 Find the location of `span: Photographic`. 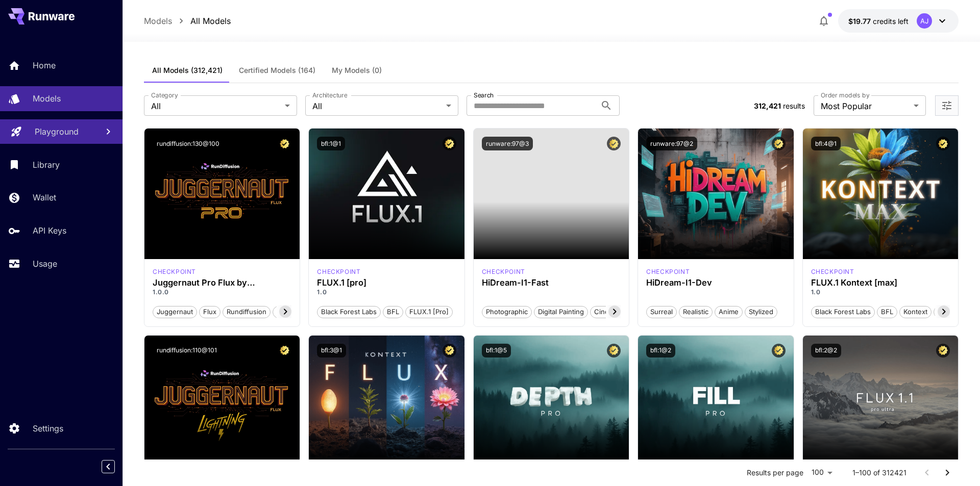

span: Photographic is located at coordinates (507, 312).